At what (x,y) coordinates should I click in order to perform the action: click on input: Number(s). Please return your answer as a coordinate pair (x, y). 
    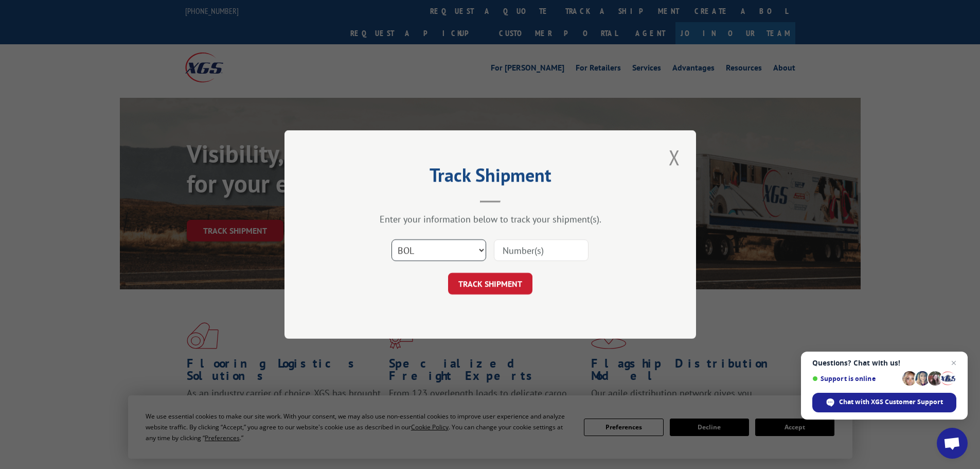
    Looking at the image, I should click on (541, 250).